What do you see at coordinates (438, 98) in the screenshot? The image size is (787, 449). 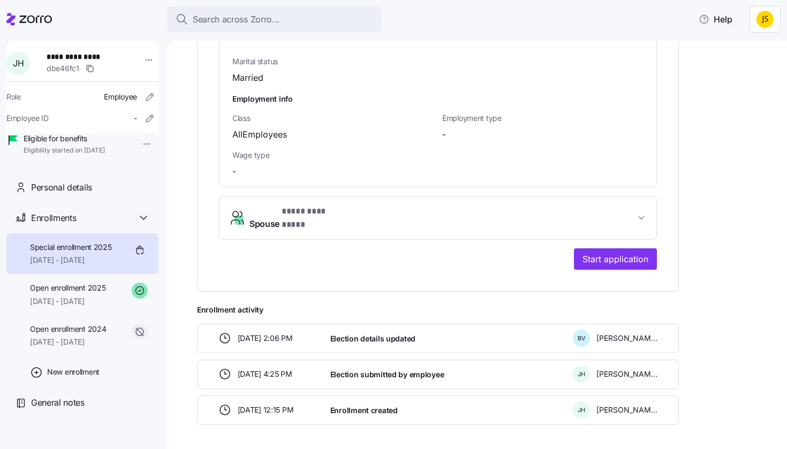 I see `h1: Employment info` at bounding box center [438, 98].